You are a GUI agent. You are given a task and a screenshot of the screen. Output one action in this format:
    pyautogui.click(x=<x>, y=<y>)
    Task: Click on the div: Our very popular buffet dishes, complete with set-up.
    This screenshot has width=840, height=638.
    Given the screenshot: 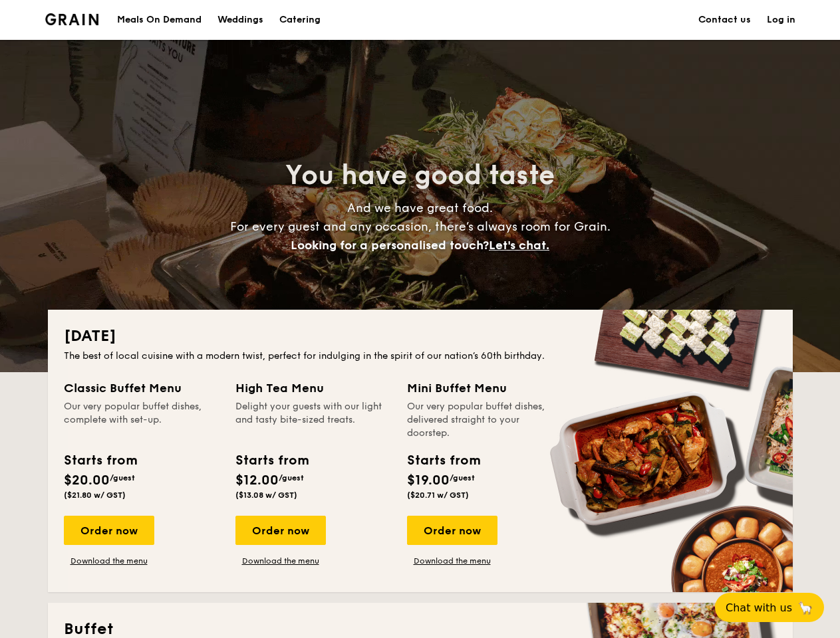 What is the action you would take?
    pyautogui.click(x=141, y=421)
    